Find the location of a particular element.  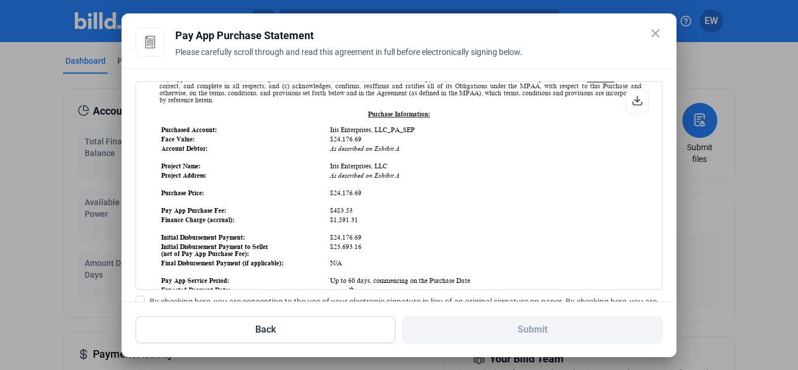

button: Back is located at coordinates (265, 330).